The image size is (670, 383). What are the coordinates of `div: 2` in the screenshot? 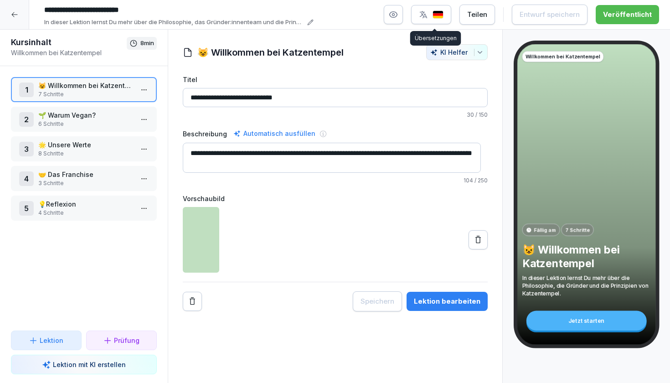 It's located at (26, 119).